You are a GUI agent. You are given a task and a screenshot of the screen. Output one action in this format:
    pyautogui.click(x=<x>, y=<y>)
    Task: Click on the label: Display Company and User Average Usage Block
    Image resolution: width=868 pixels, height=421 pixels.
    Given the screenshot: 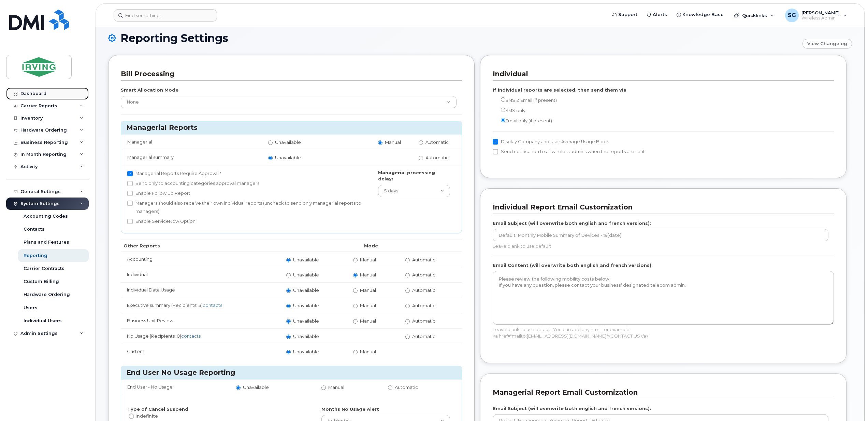 What is the action you would take?
    pyautogui.click(x=551, y=142)
    